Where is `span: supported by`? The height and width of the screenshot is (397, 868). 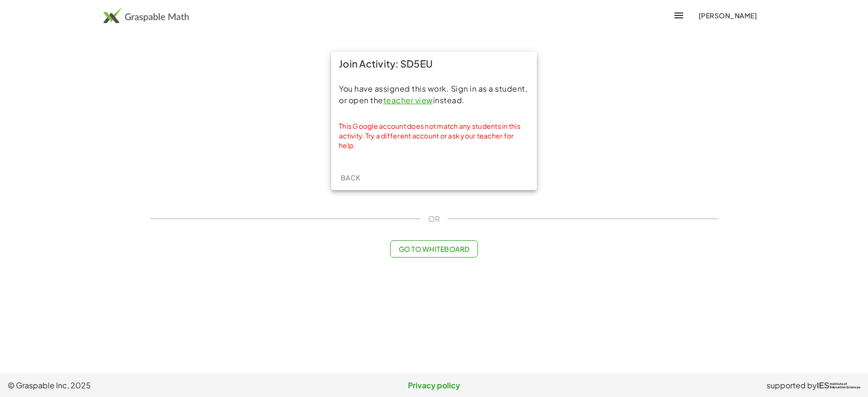
span: supported by is located at coordinates (792, 386).